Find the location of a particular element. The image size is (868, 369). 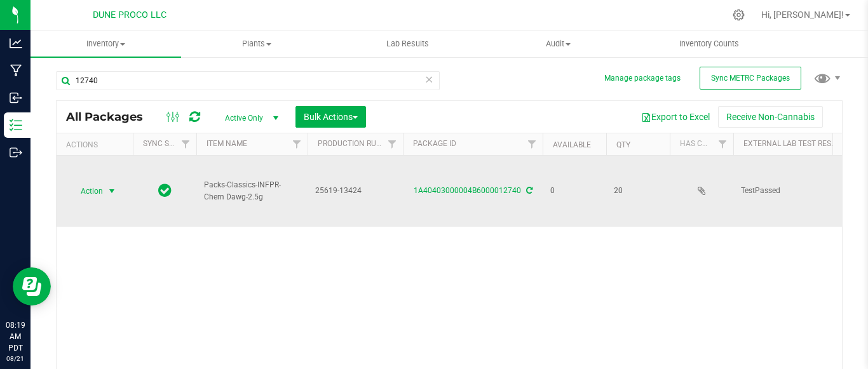

span: All Packages is located at coordinates (110, 117).